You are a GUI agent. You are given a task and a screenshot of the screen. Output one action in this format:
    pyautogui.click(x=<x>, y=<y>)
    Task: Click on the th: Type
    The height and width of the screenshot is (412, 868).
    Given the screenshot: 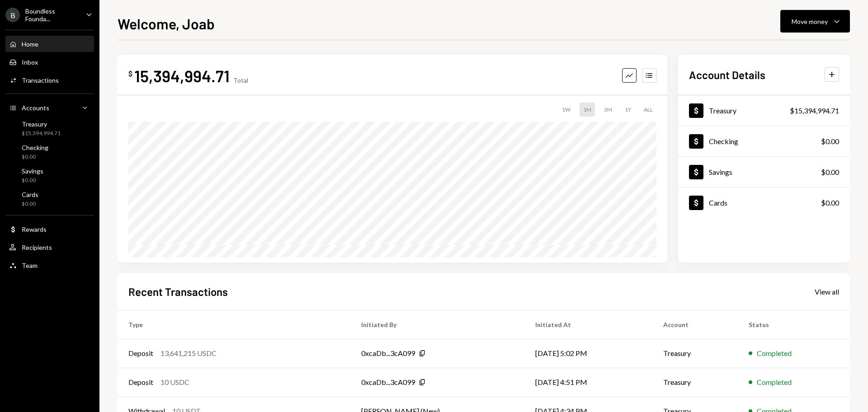 What is the action you would take?
    pyautogui.click(x=234, y=324)
    